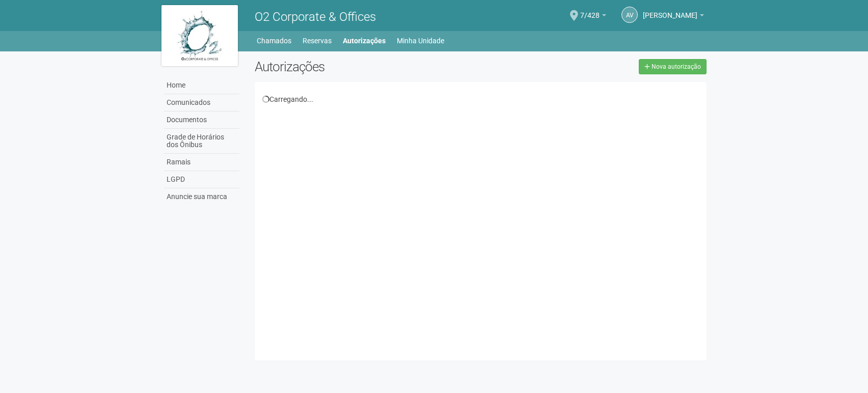 The width and height of the screenshot is (868, 393). I want to click on a: Home, so click(201, 86).